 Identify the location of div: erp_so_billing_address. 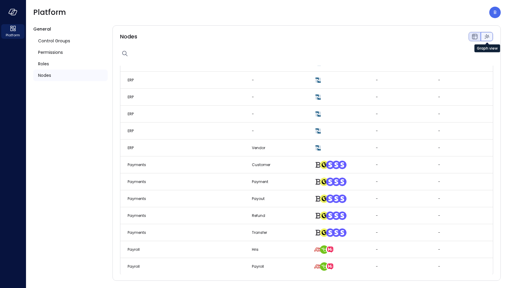
(253, 114).